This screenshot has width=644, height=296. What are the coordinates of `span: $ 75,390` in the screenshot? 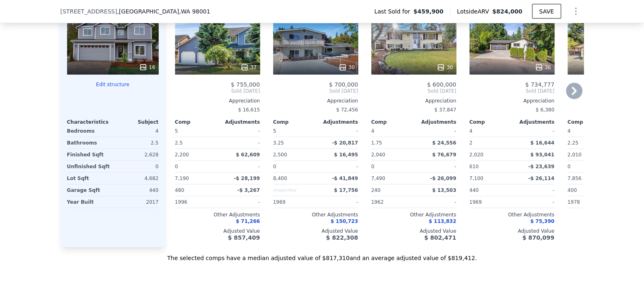 It's located at (542, 221).